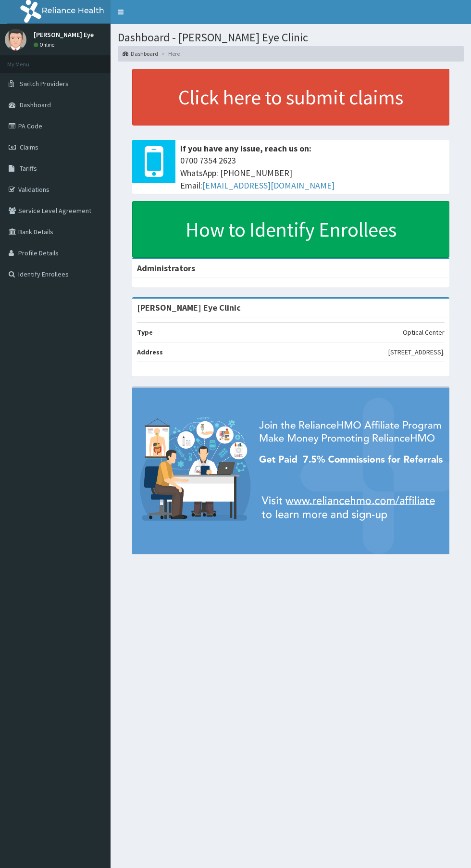  I want to click on span: Dashboard, so click(35, 104).